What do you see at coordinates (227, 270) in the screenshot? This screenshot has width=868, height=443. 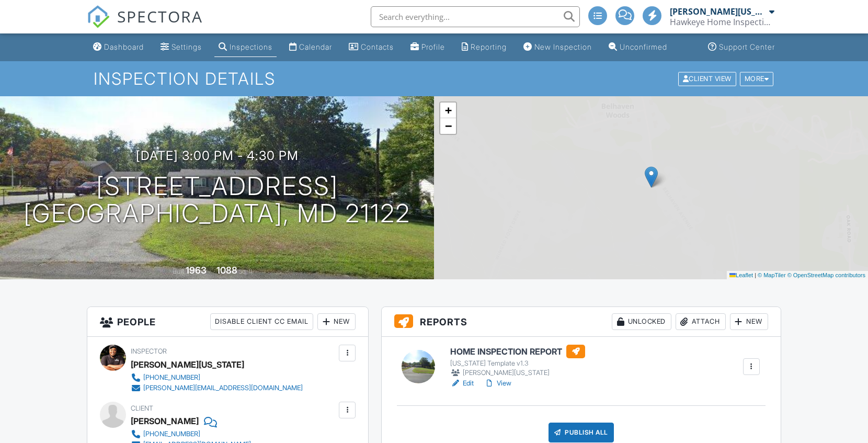 I see `div: 1088` at bounding box center [227, 270].